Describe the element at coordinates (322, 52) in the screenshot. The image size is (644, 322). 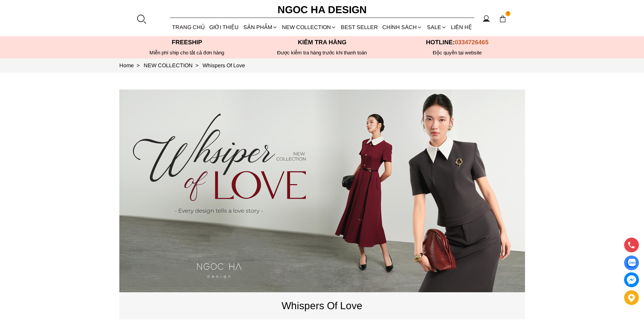
I see `p: Được kiểm tra hàng trước khi thanh toán` at that location.